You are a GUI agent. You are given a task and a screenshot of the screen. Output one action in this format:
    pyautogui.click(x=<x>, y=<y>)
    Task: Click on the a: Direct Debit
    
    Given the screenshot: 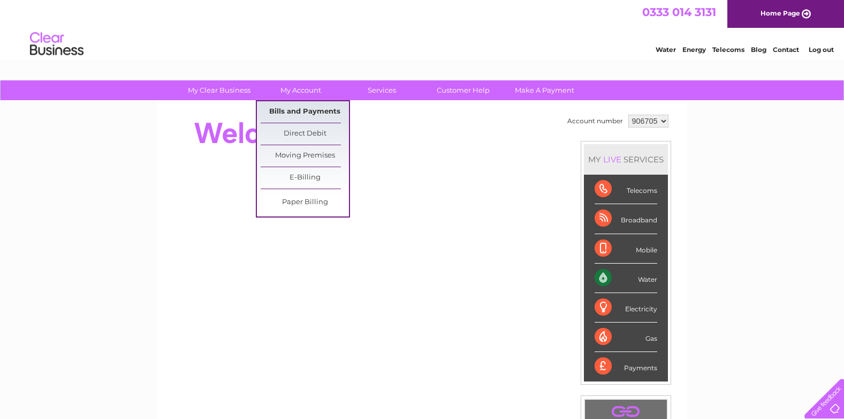 What is the action you would take?
    pyautogui.click(x=305, y=134)
    